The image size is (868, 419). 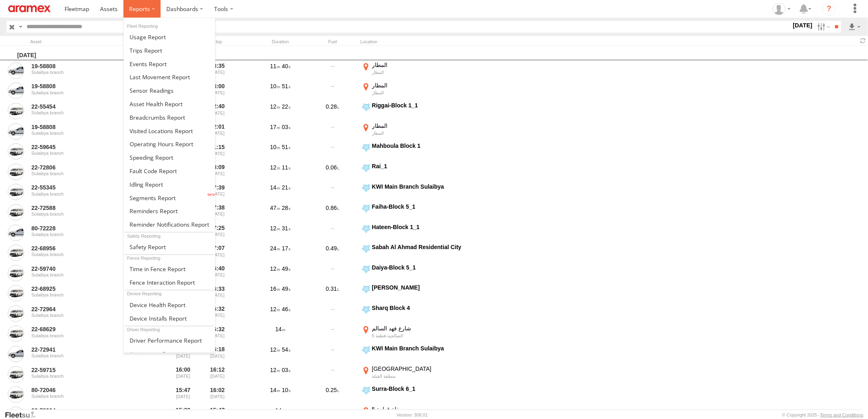 I want to click on span: 16, so click(x=275, y=289).